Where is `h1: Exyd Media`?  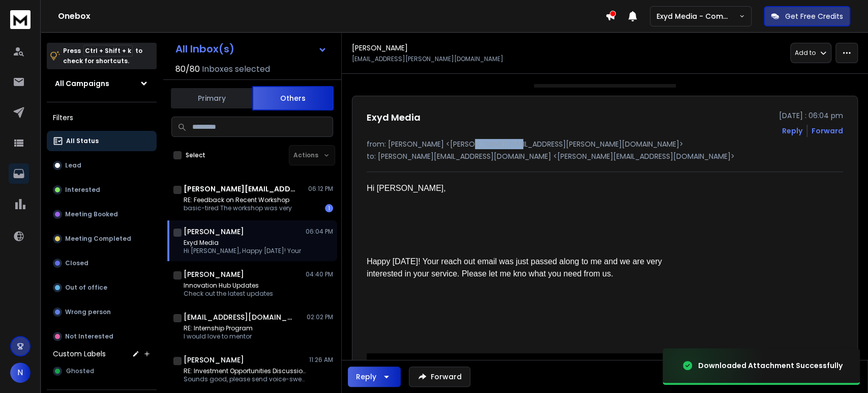
h1: Exyd Media is located at coordinates (394, 118).